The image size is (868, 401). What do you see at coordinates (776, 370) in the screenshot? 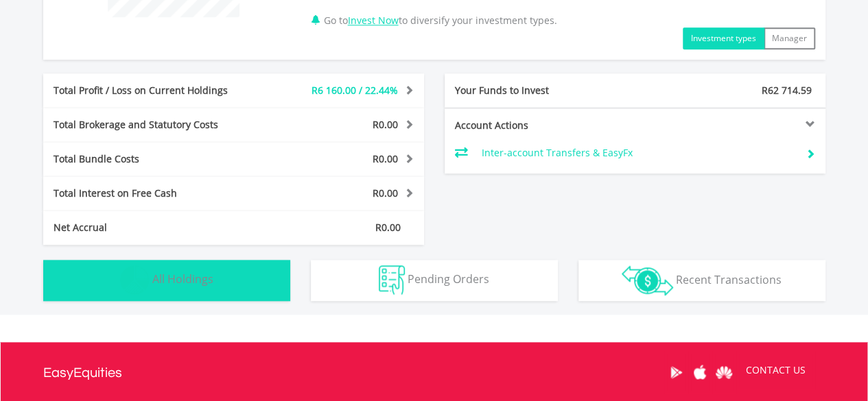
I see `a: CONTACT US` at bounding box center [776, 370].